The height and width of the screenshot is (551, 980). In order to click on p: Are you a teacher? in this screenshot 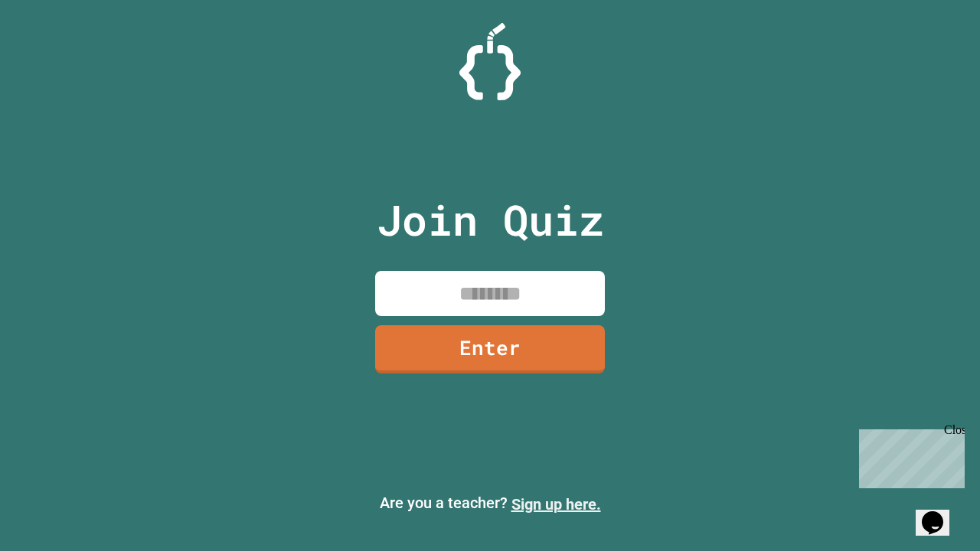, I will do `click(490, 503)`.